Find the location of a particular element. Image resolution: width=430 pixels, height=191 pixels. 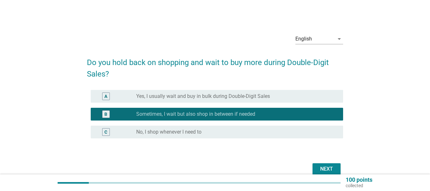

p: 100 points is located at coordinates (359, 180).